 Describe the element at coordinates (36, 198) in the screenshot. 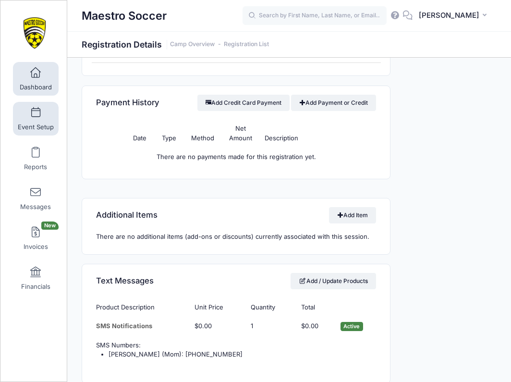

I see `a: Messages` at that location.